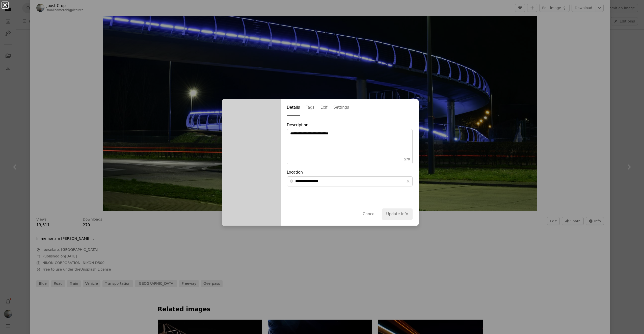 The image size is (644, 334). Describe the element at coordinates (310, 108) in the screenshot. I see `button: Tags` at that location.